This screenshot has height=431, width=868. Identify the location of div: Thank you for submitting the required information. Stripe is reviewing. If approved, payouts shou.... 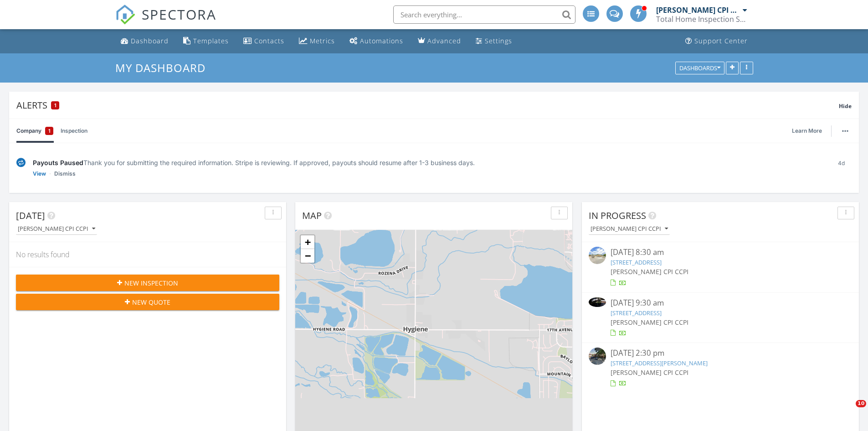
(428, 162).